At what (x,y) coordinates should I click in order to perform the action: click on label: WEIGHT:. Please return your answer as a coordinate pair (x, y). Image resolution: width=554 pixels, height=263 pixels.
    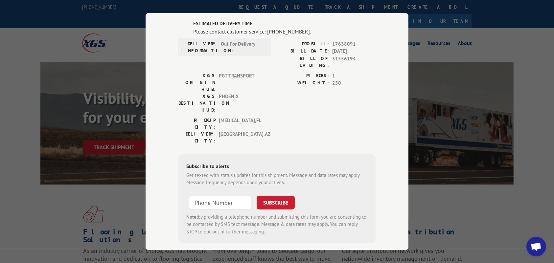
    Looking at the image, I should click on (303, 83).